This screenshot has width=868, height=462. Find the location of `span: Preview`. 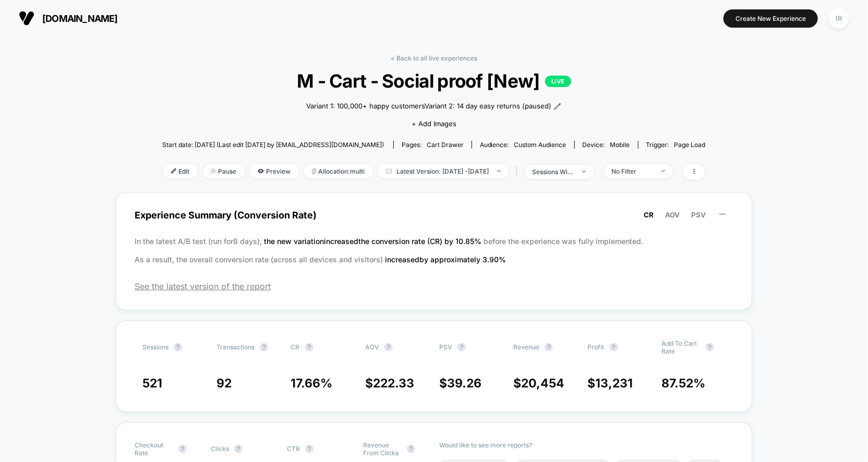

span: Preview is located at coordinates (274, 171).